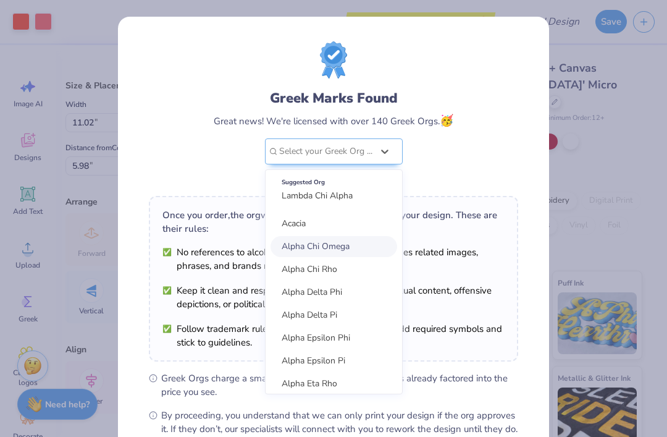 The image size is (667, 437). Describe the element at coordinates (310, 269) in the screenshot. I see `span: Alpha Chi Rho` at that location.